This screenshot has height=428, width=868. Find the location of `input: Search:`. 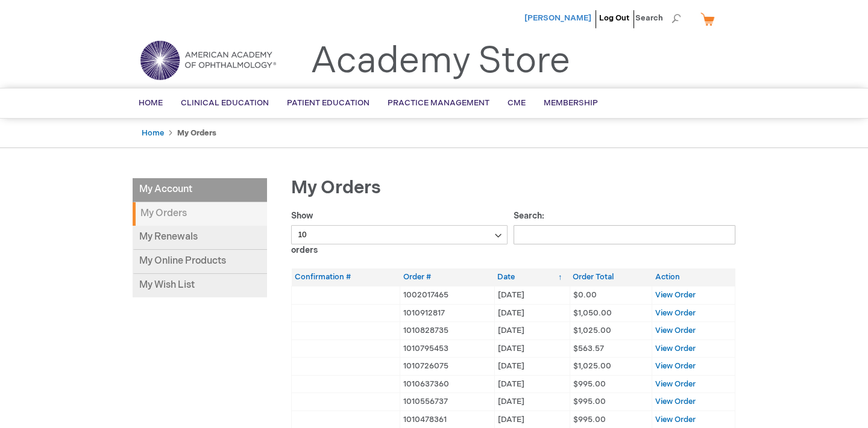

input: Search: is located at coordinates (624, 235).